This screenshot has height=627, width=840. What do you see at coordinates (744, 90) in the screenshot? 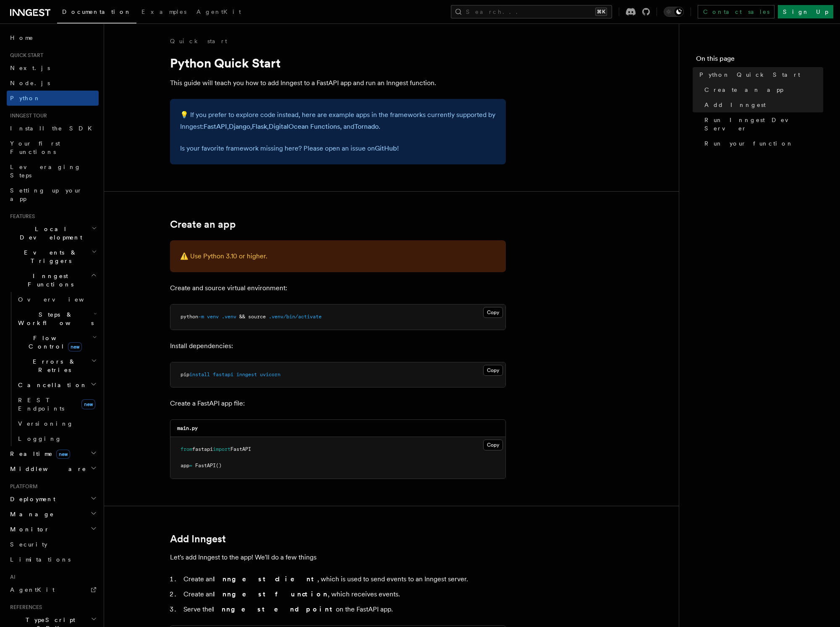
I see `span: Create an app` at bounding box center [744, 90].